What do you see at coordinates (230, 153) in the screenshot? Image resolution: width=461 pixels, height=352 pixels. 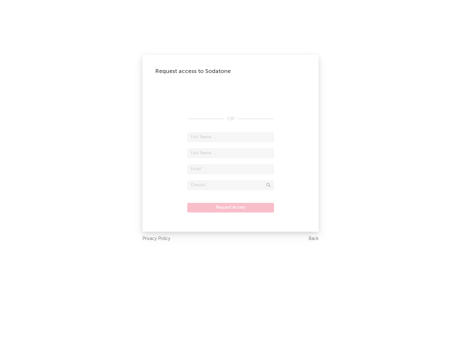 I see `input: Last Name` at bounding box center [230, 153].